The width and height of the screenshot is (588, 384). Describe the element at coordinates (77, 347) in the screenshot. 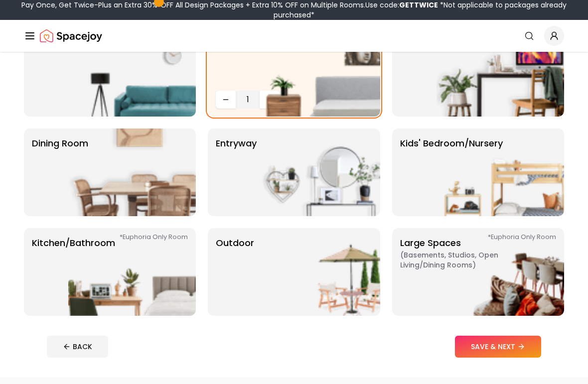

I see `button: BACK` at that location.